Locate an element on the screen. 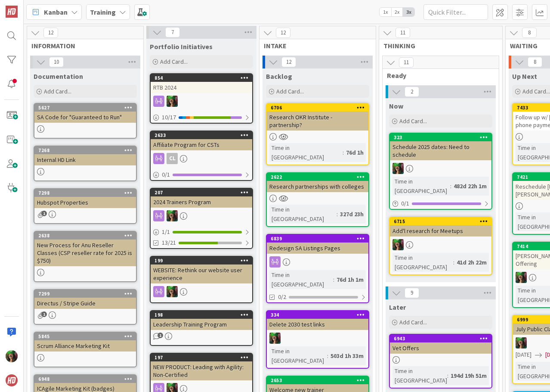 Image resolution: width=550 pixels, height=392 pixels. a: 2633Affiliate Program for CSTsCL0/1 is located at coordinates (201, 155).